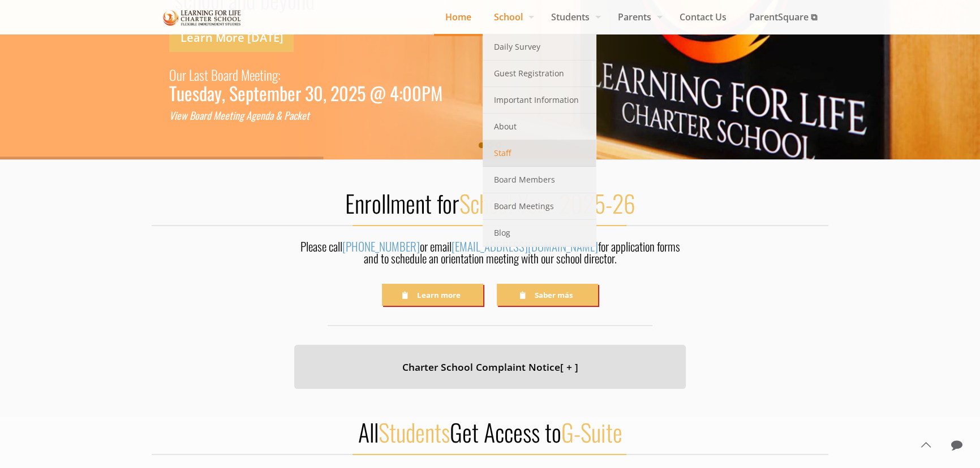 This screenshot has height=468, width=980. What do you see at coordinates (637, 17) in the screenshot?
I see `span: Parents` at bounding box center [637, 17].